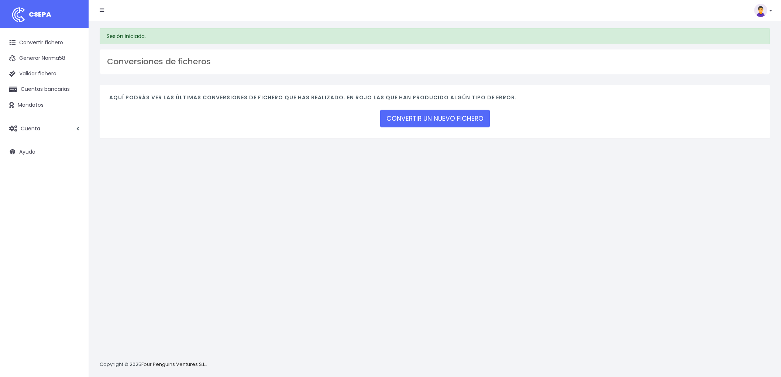 The width and height of the screenshot is (781, 377). Describe the element at coordinates (174, 364) in the screenshot. I see `a: Four Penguins Ventures S.L.` at that location.